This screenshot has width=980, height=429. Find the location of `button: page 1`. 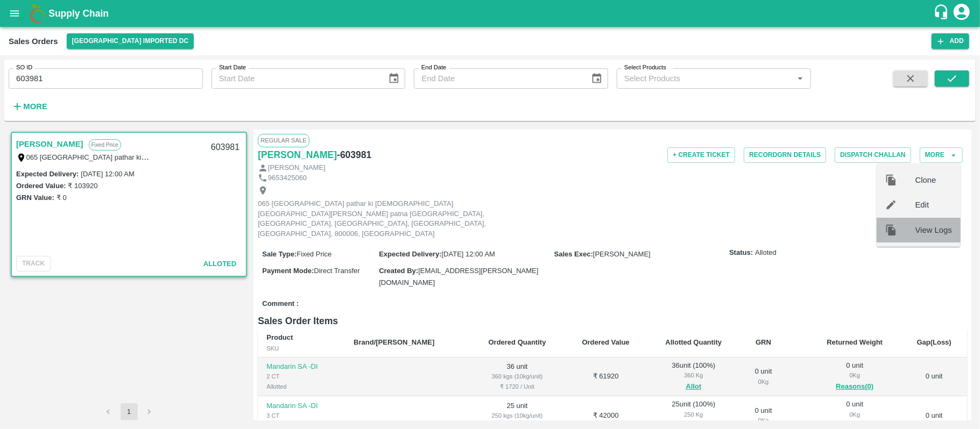

button: page 1 is located at coordinates (129, 412).